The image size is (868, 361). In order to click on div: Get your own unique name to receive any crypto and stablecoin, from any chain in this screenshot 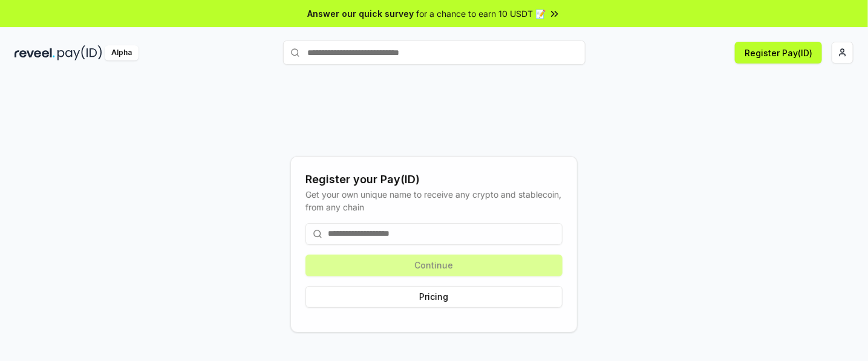, I will do `click(434, 201)`.